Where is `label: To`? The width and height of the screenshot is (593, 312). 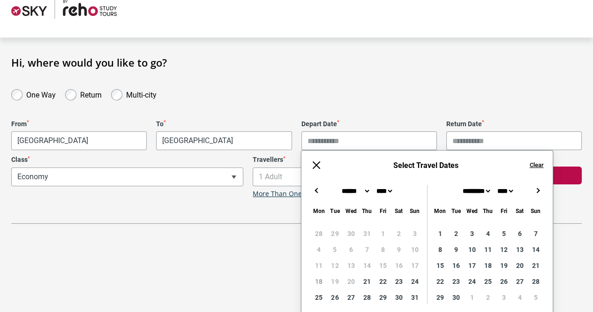 label: To is located at coordinates (224, 124).